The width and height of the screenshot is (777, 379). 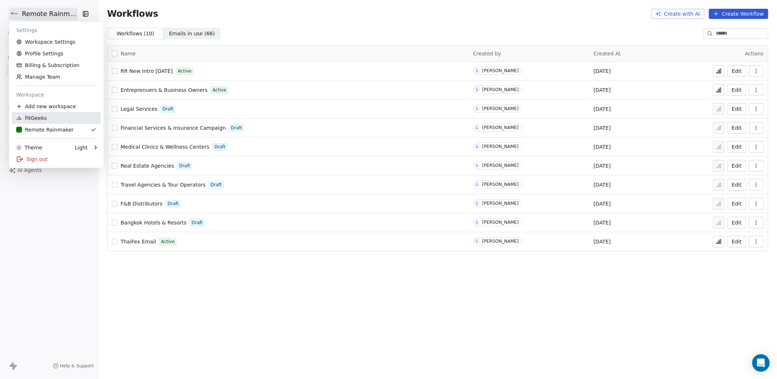 I want to click on div: Settings, so click(x=56, y=30).